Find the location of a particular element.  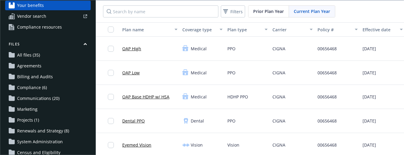

span: Current Plan Year is located at coordinates (311, 11).